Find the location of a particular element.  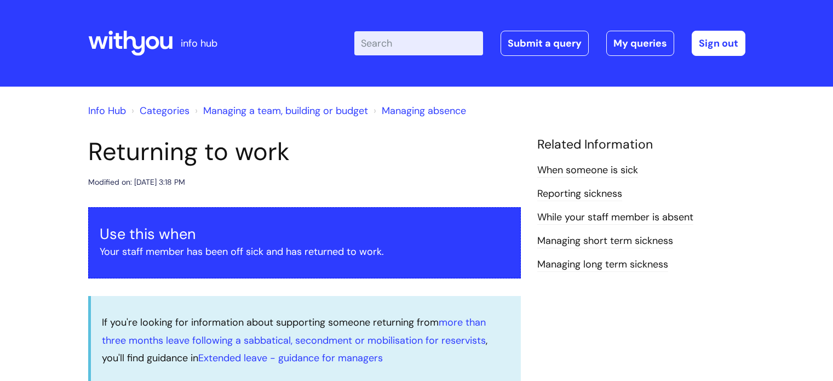

a: Submit a query is located at coordinates (544, 43).